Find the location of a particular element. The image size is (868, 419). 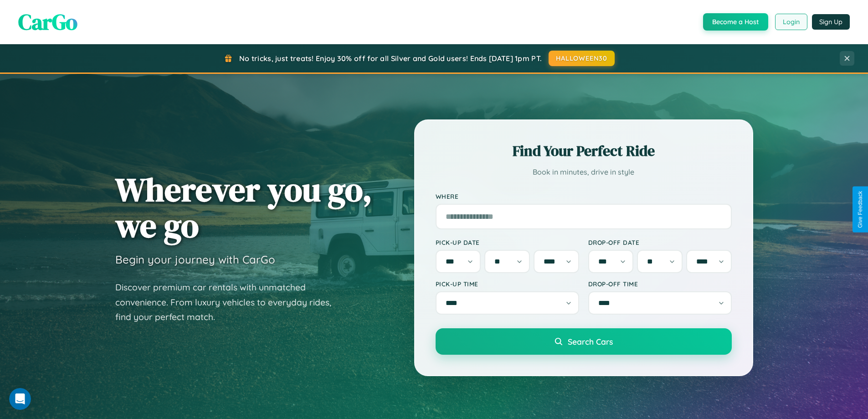

p: Book in minutes, drive in style is located at coordinates (584, 172).